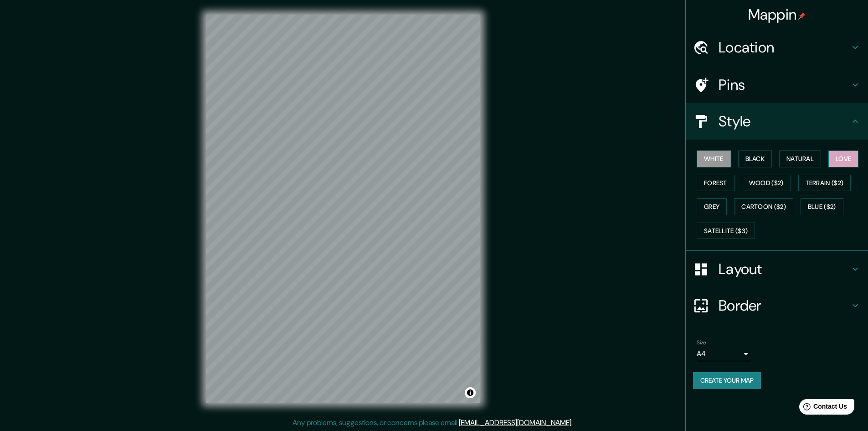 The width and height of the screenshot is (868, 431). What do you see at coordinates (764, 207) in the screenshot?
I see `button: Cartoon ($2)` at bounding box center [764, 207].